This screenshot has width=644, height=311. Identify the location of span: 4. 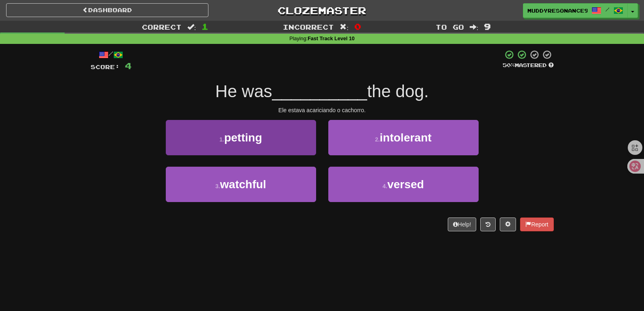
(128, 65).